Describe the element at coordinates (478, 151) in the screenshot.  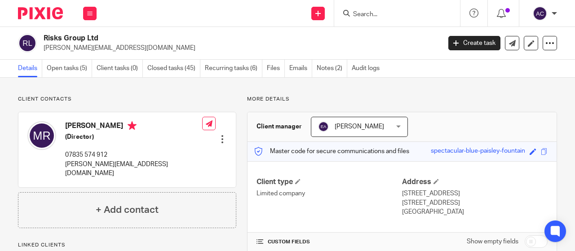
I see `div: spectacular-blue-paisley-fountain` at that location.